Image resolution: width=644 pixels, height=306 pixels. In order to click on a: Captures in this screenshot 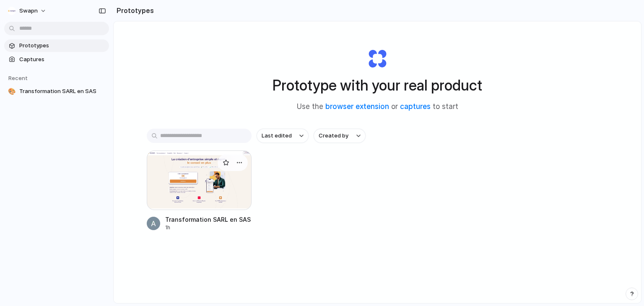, I will do `click(56, 60)`.